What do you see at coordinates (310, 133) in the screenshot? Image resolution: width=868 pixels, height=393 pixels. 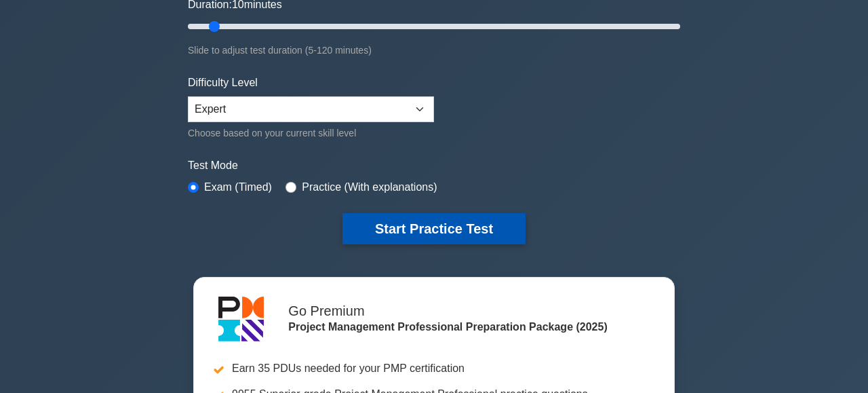 I see `div: Choose based on your current skill level` at bounding box center [310, 133].